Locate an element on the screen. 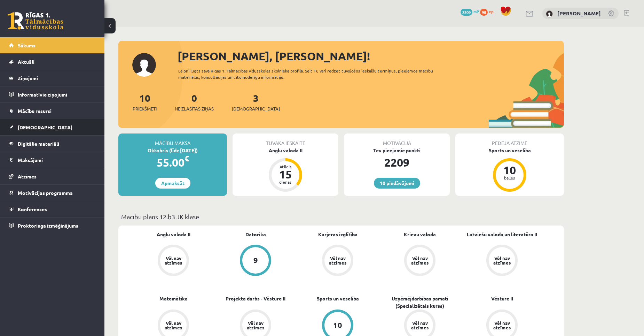 This screenshot has width=644, height=336. span: Neizlasītās ziņas is located at coordinates (194, 109).